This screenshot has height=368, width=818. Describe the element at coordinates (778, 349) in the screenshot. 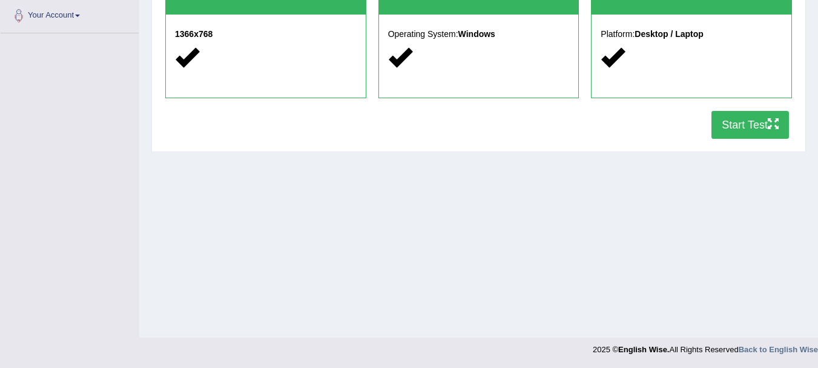

I see `a: Back to English Wise` at that location.